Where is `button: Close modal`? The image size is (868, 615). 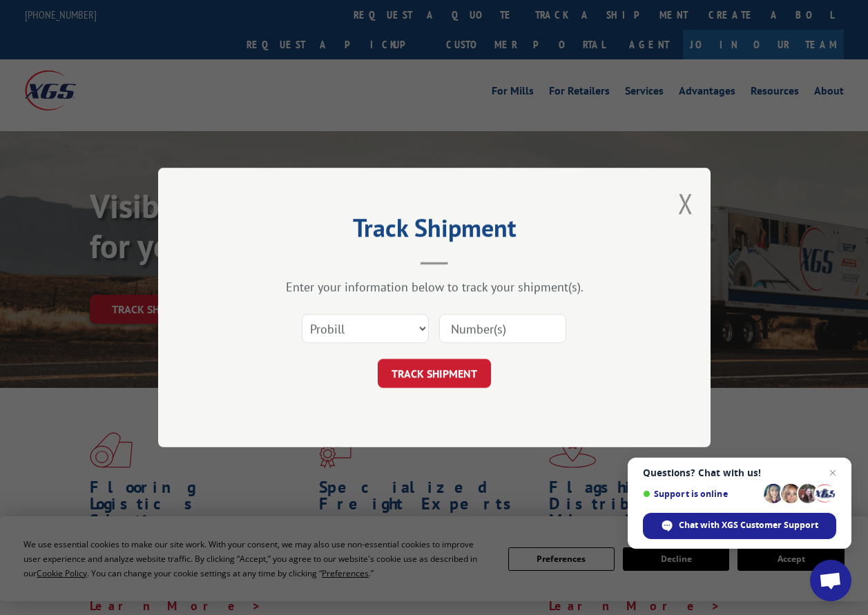
button: Close modal is located at coordinates (686, 203).